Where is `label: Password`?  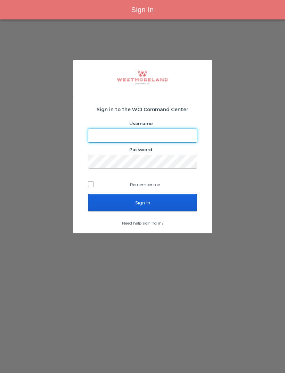 label: Password is located at coordinates (141, 149).